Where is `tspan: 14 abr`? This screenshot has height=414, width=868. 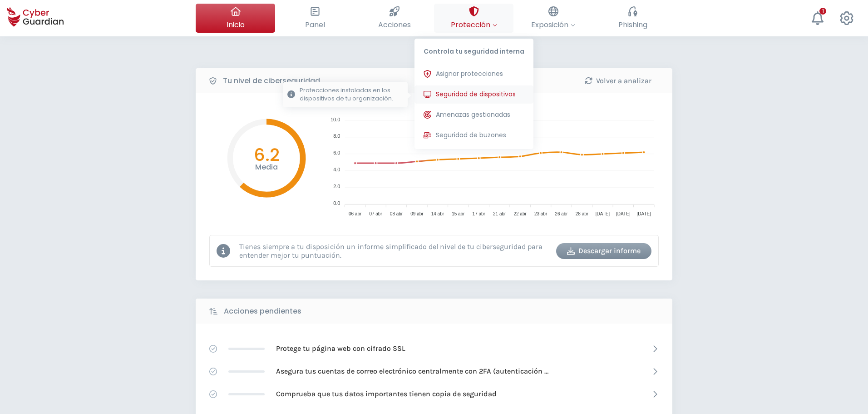 tspan: 14 abr is located at coordinates (438, 214).